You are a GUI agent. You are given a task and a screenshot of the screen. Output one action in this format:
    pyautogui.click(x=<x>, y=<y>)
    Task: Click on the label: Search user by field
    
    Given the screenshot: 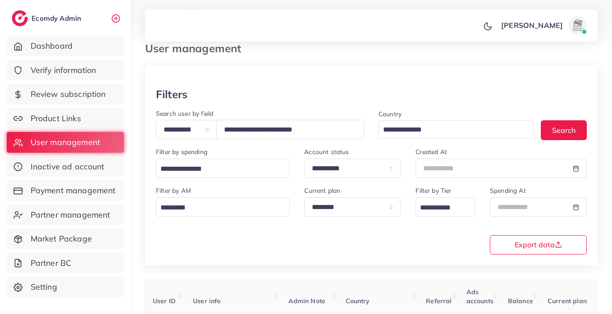 What is the action you would take?
    pyautogui.click(x=184, y=114)
    